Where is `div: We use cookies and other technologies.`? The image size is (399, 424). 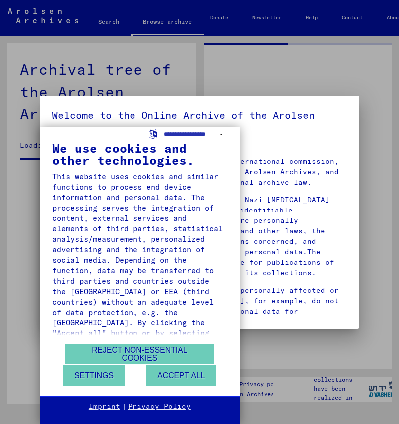 div: We use cookies and other technologies. is located at coordinates (139, 154).